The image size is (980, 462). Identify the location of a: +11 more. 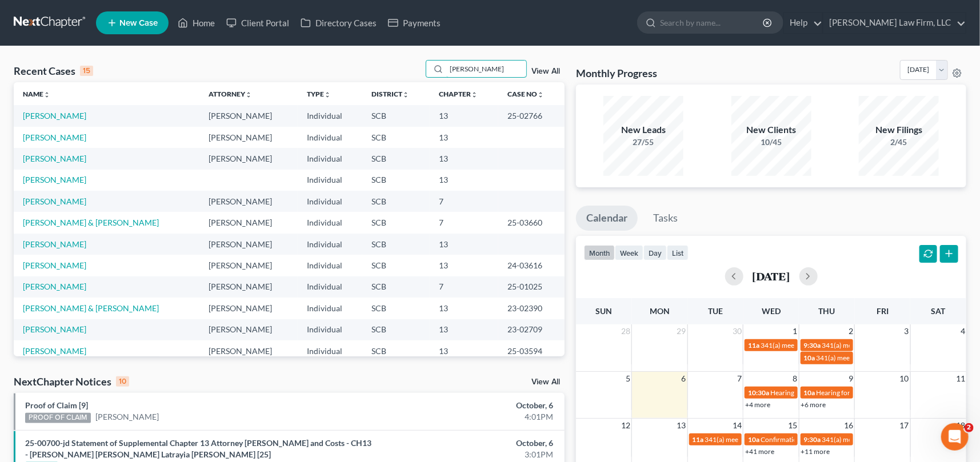
(815, 451).